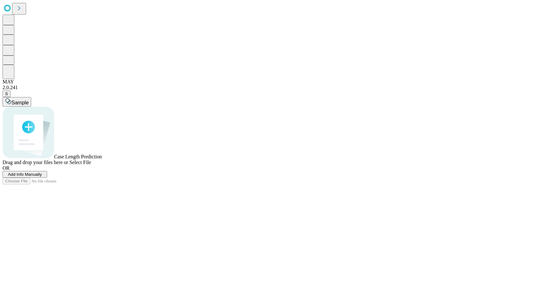  I want to click on button: S, so click(6, 94).